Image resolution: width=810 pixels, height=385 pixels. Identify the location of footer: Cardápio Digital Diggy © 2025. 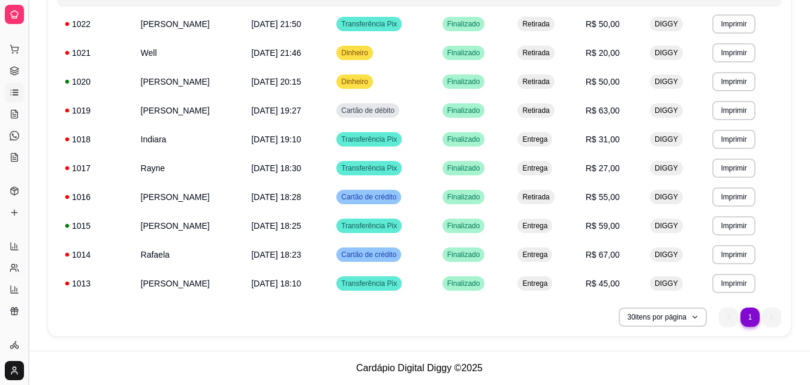
(419, 367).